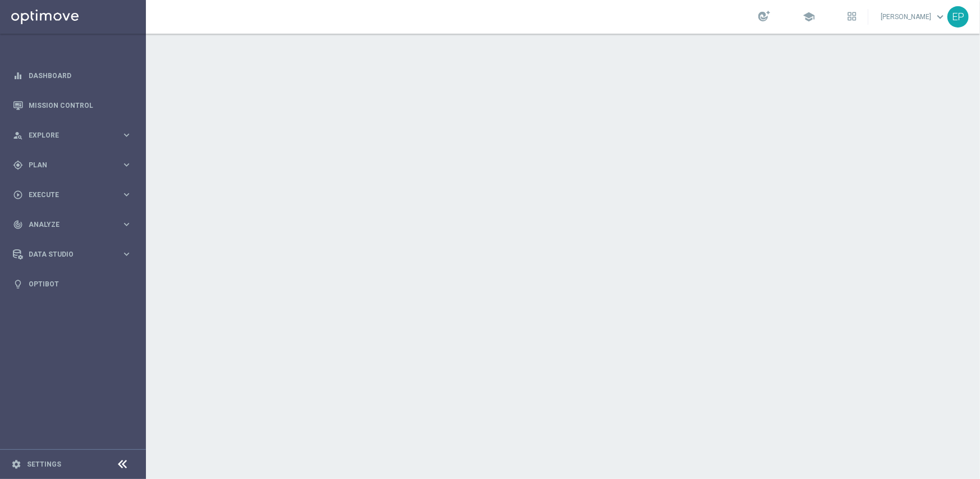 This screenshot has width=980, height=479. Describe the element at coordinates (67, 165) in the screenshot. I see `div: Plan` at that location.